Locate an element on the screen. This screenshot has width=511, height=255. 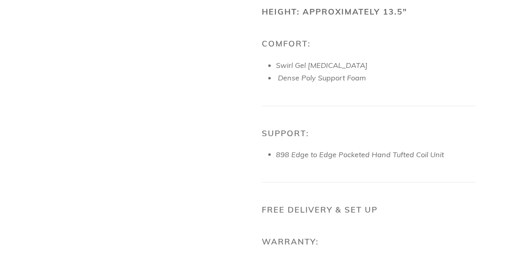
h2: Support: is located at coordinates (369, 133).